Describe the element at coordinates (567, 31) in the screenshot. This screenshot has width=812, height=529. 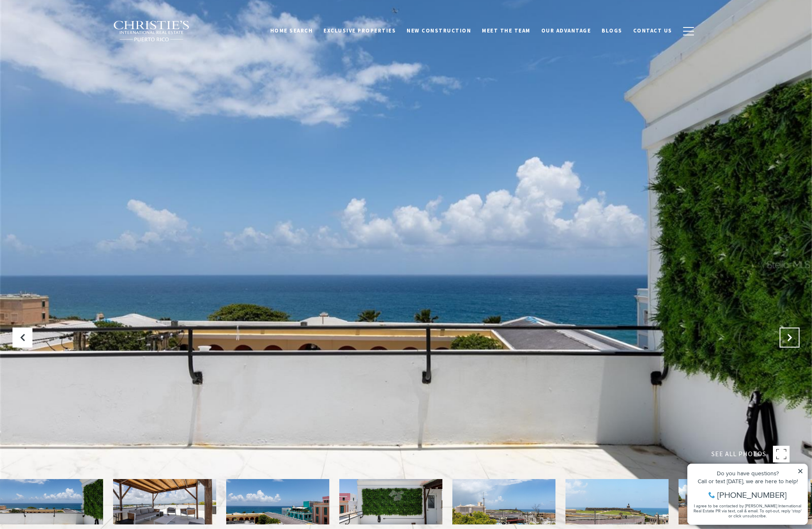
I see `a: Our Advantage` at that location.